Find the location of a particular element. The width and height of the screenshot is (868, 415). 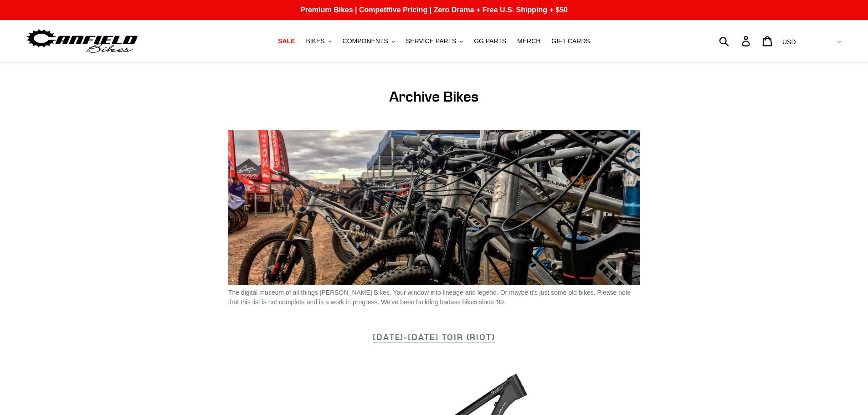

a: GG PARTS is located at coordinates (490, 41).